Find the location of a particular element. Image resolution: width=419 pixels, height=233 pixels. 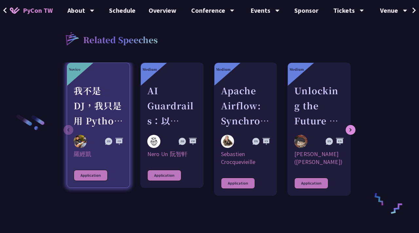

img: 羅經凱 is located at coordinates (80, 141).